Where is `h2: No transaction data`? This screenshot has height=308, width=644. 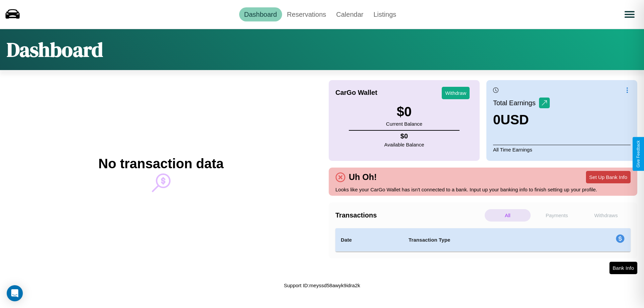 h2: No transaction data is located at coordinates (161, 164).